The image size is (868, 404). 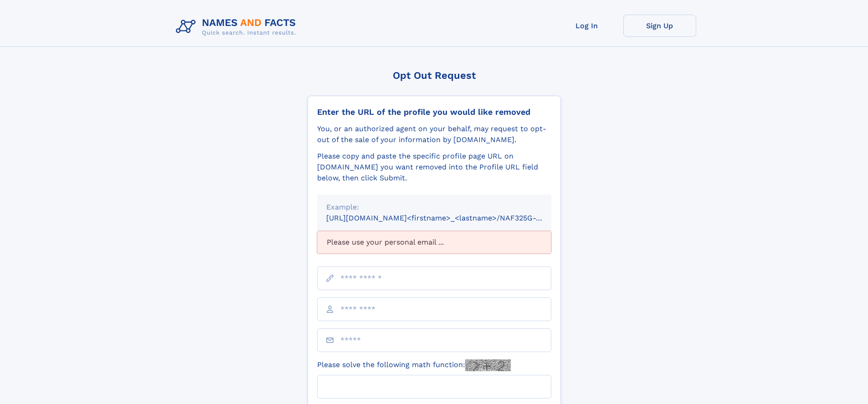 What do you see at coordinates (434, 112) in the screenshot?
I see `div: Enter the URL of the profile you would like removed` at bounding box center [434, 112].